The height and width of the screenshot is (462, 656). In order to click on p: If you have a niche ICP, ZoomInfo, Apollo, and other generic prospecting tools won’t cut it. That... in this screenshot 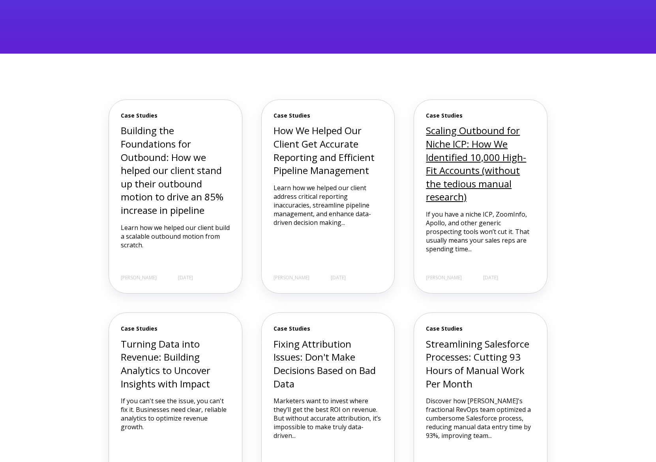, I will do `click(481, 232)`.